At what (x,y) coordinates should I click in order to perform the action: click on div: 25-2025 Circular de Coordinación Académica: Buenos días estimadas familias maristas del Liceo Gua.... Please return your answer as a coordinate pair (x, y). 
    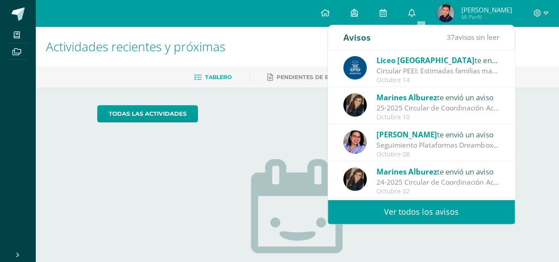
    Looking at the image, I should click on (438, 108).